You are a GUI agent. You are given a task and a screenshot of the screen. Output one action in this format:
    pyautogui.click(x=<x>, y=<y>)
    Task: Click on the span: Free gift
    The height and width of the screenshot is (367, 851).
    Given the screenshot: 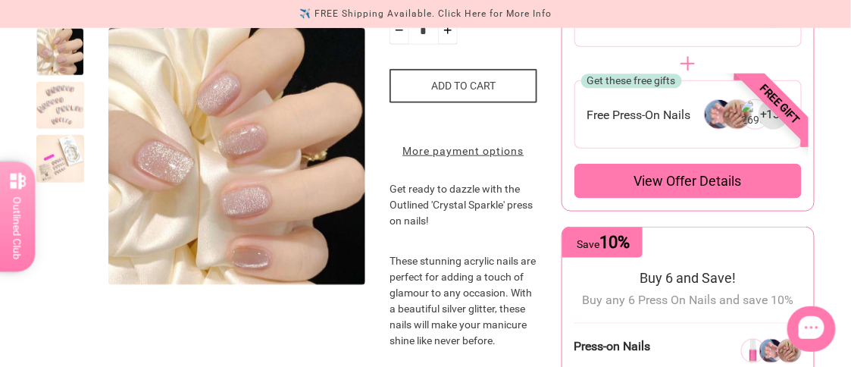 What is the action you would take?
    pyautogui.click(x=780, y=104)
    